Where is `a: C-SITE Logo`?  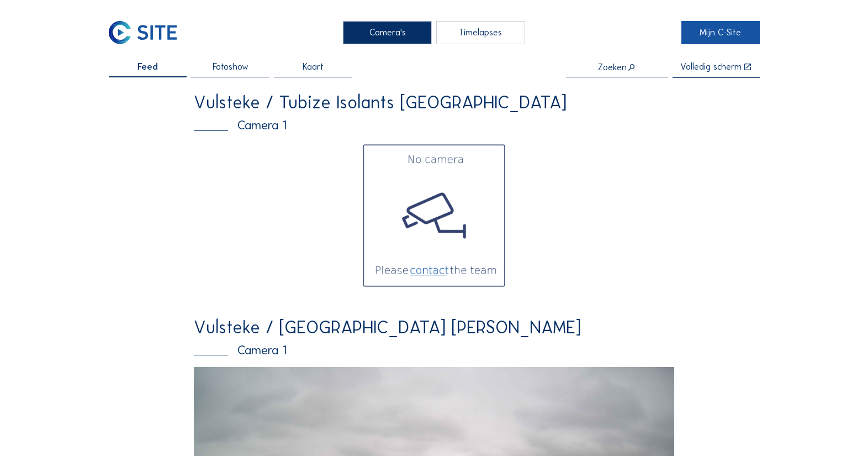 a: C-SITE Logo is located at coordinates (147, 32).